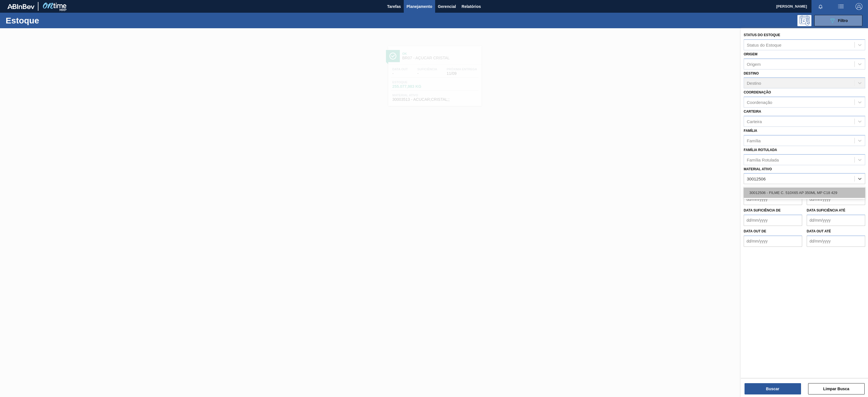 This screenshot has width=868, height=397. I want to click on span: Relatórios, so click(472, 6).